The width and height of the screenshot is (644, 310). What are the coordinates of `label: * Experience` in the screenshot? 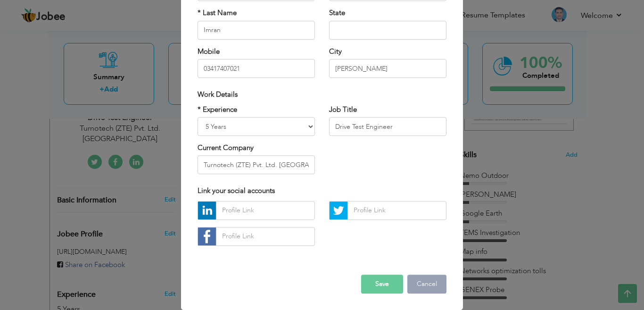 It's located at (218, 109).